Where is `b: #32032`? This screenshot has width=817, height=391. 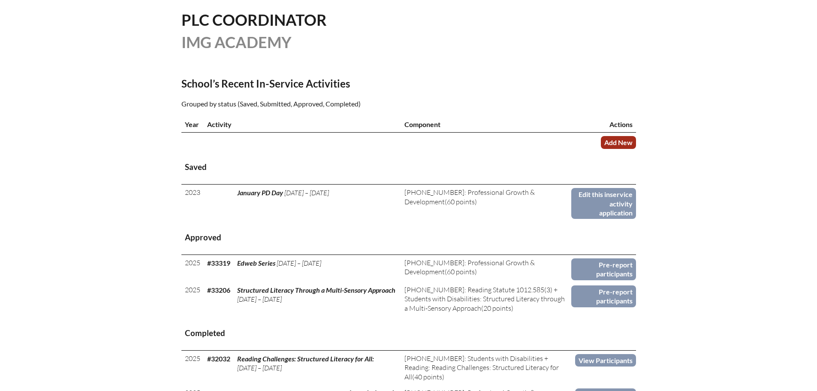 b: #32032 is located at coordinates (219, 358).